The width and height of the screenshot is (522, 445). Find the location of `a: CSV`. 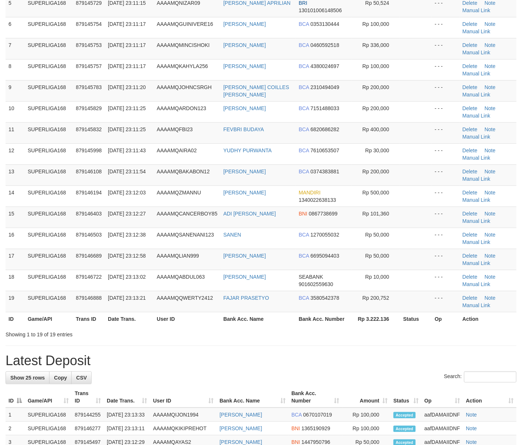

a: CSV is located at coordinates (81, 378).